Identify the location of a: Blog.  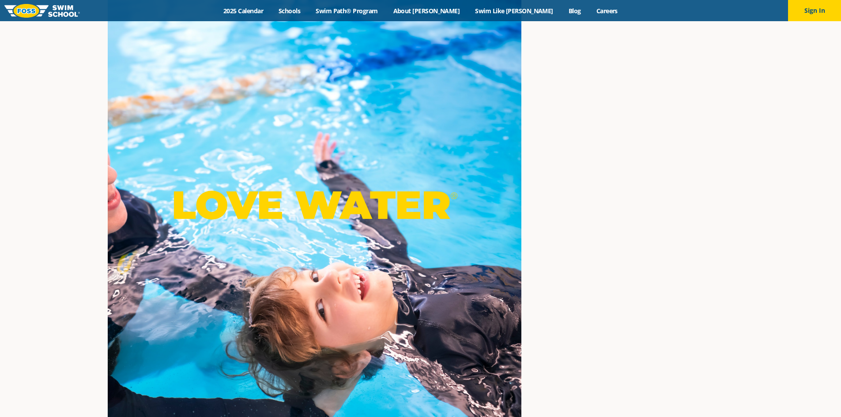
(574, 11).